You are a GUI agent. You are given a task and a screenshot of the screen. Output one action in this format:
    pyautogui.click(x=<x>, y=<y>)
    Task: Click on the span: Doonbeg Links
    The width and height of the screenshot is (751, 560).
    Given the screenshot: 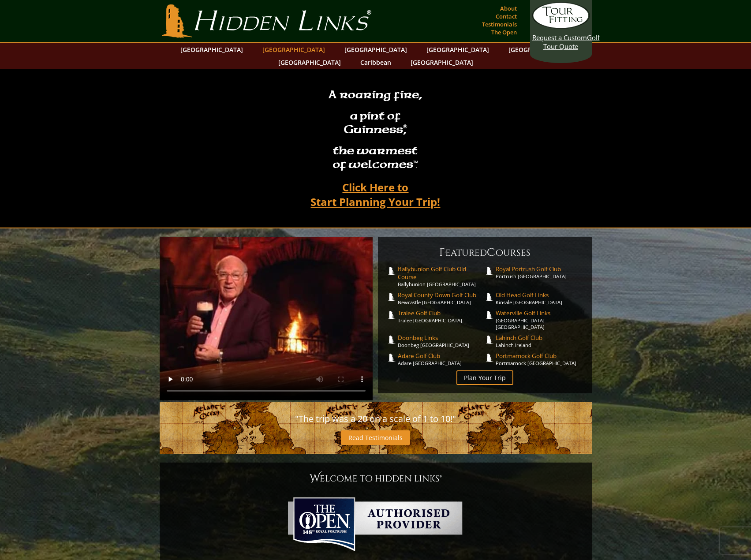 What is the action you would take?
    pyautogui.click(x=441, y=338)
    